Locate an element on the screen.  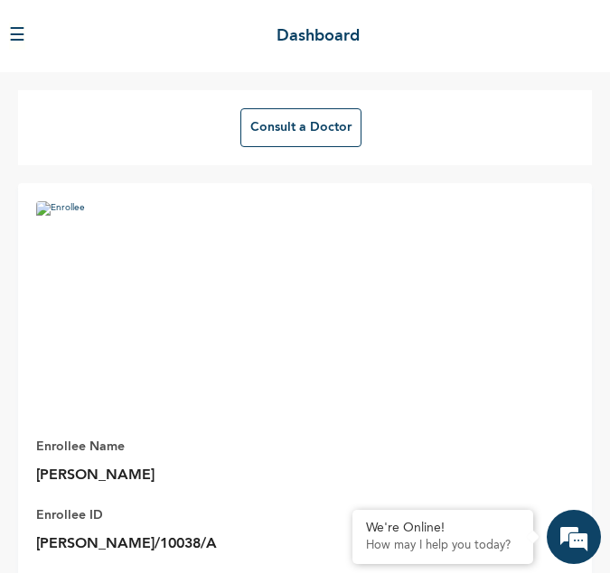
button: Consult a Doctor is located at coordinates (301, 127).